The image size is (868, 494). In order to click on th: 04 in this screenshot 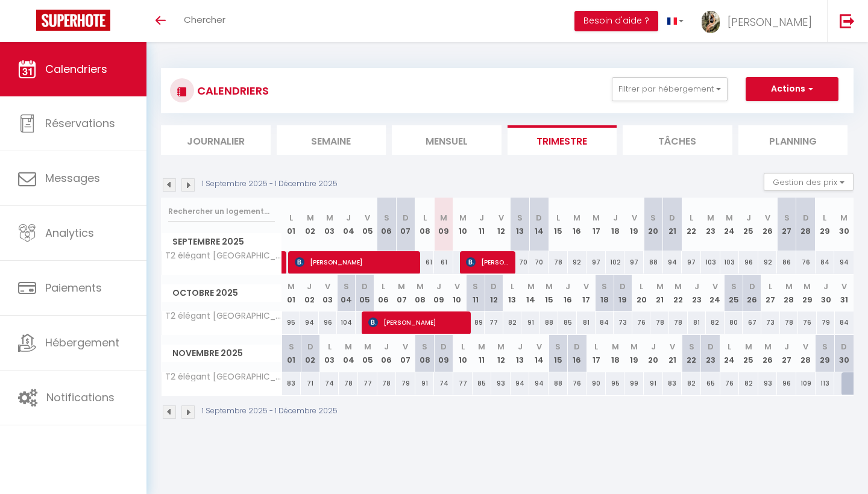, I will do `click(348, 224)`.